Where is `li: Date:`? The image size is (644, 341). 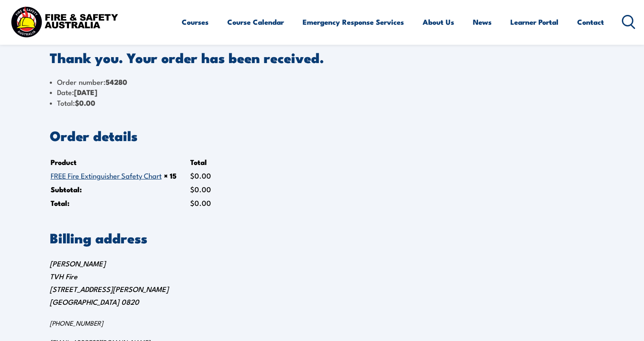 li: Date: is located at coordinates (322, 92).